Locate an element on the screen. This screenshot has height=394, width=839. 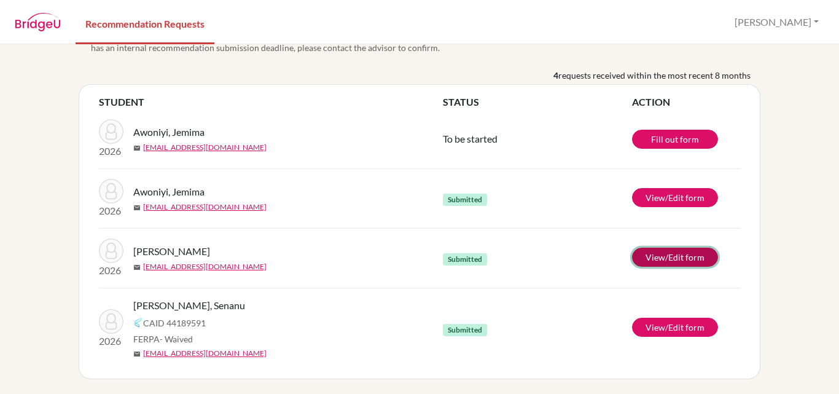
img: Sam-Obeng, Akua is located at coordinates (111, 251).